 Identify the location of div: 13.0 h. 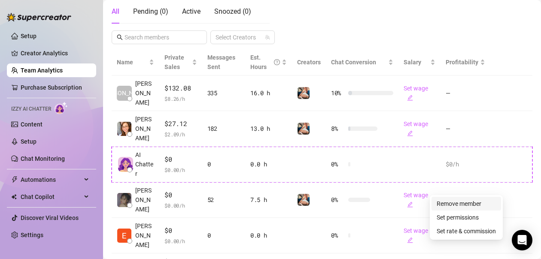
(268, 129).